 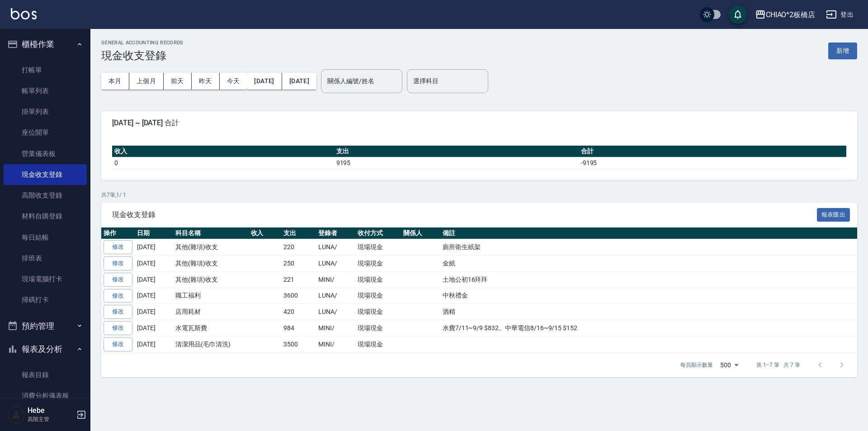 I want to click on th: 關係人, so click(x=420, y=233).